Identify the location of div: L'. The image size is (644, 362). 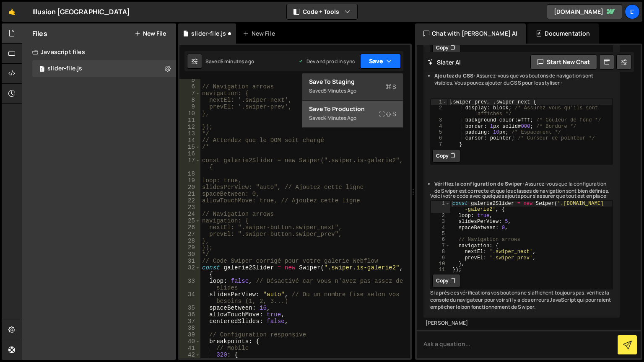
(632, 12).